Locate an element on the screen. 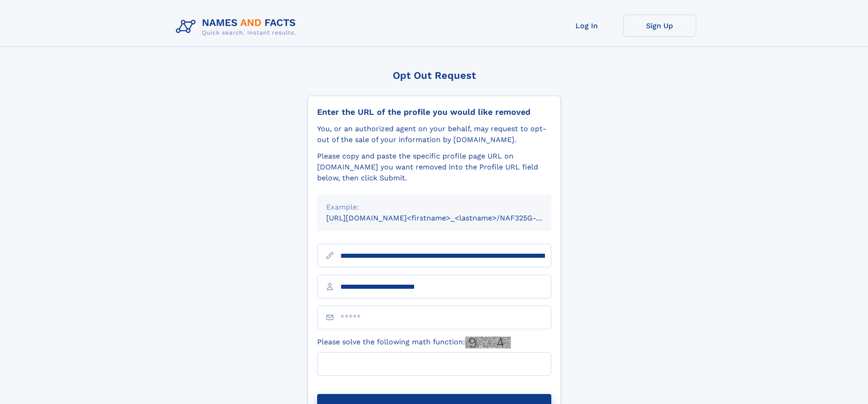  a: Log In is located at coordinates (587, 25).